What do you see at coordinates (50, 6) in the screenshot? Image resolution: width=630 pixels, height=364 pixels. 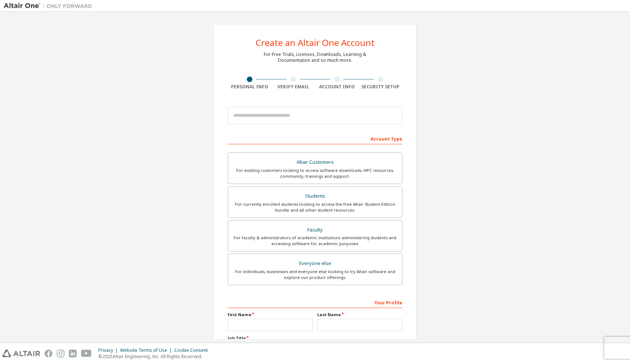 I see `img: Altair One` at bounding box center [50, 6].